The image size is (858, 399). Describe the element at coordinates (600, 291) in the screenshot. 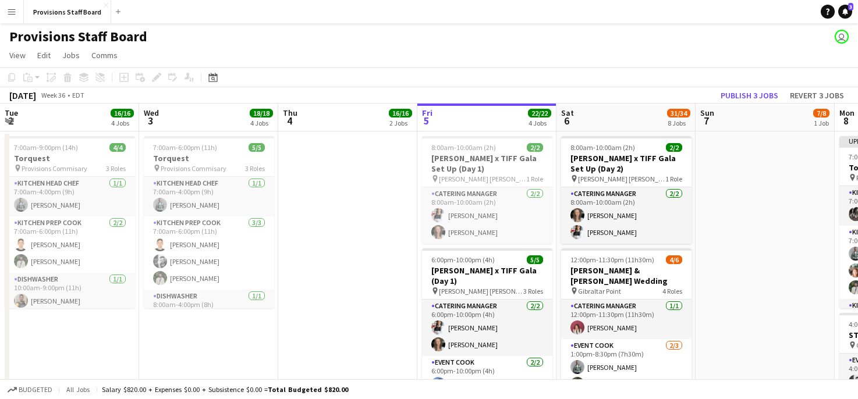

I see `span: Gibraltar Point` at that location.